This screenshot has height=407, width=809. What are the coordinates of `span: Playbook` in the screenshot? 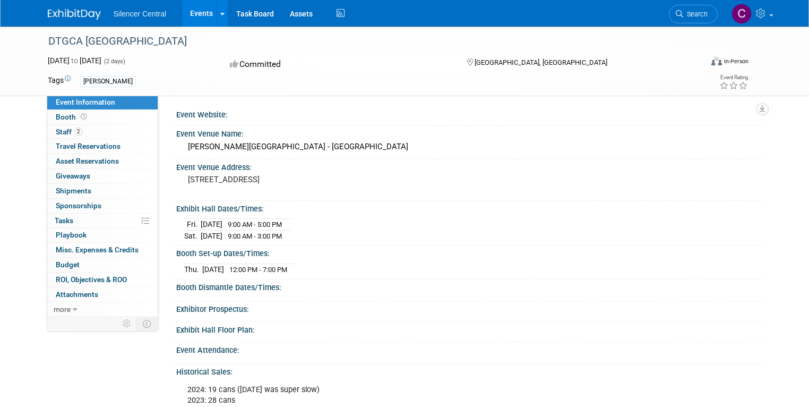 It's located at (71, 235).